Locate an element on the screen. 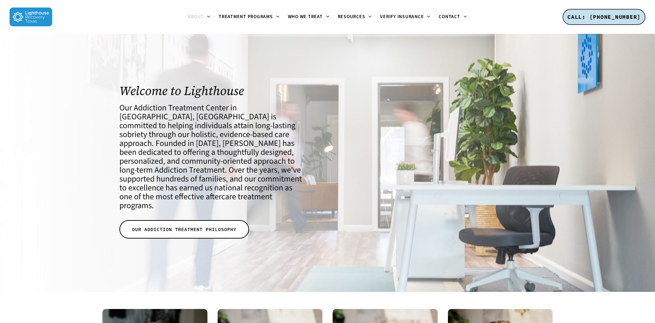  a: OUR ADDICTION TREATMENT PHILOSOPHY is located at coordinates (184, 229).